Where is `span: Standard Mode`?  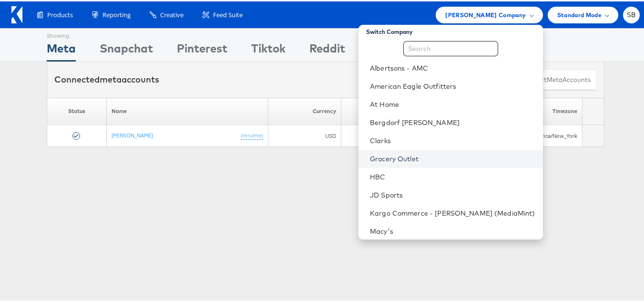 span: Standard Mode is located at coordinates (579, 13).